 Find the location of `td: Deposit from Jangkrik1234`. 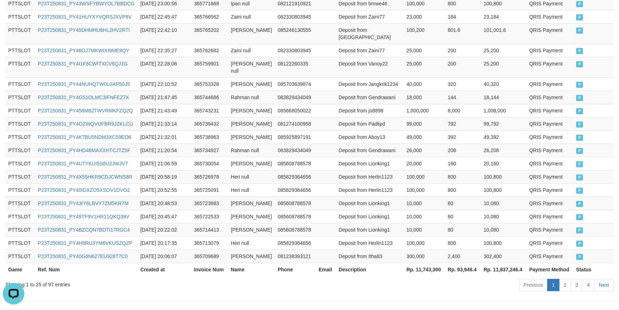

td: Deposit from Jangkrik1234 is located at coordinates (370, 84).